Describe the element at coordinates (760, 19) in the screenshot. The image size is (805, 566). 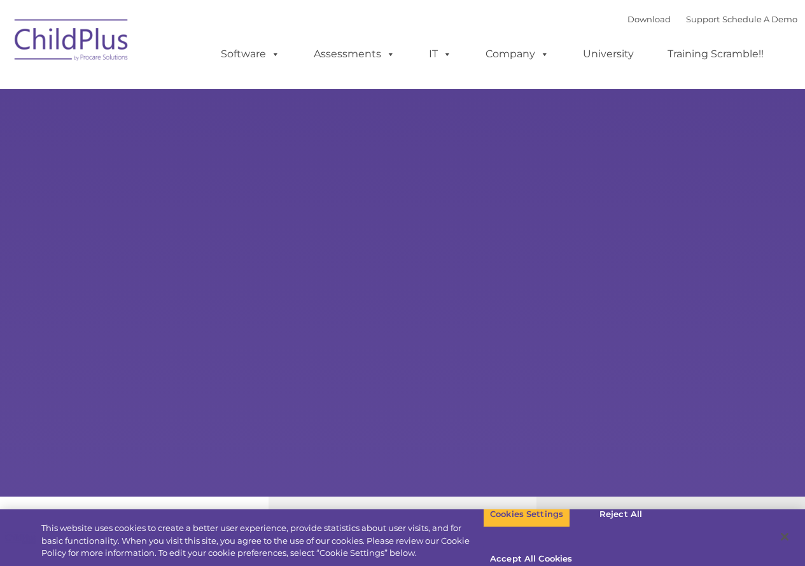
I see `a: Schedule A Demo` at that location.